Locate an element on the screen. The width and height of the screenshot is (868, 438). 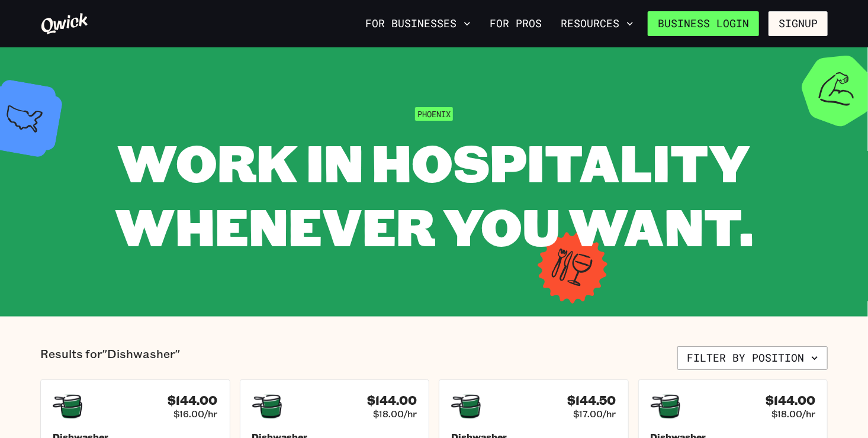
button: Resources is located at coordinates (596, 24).